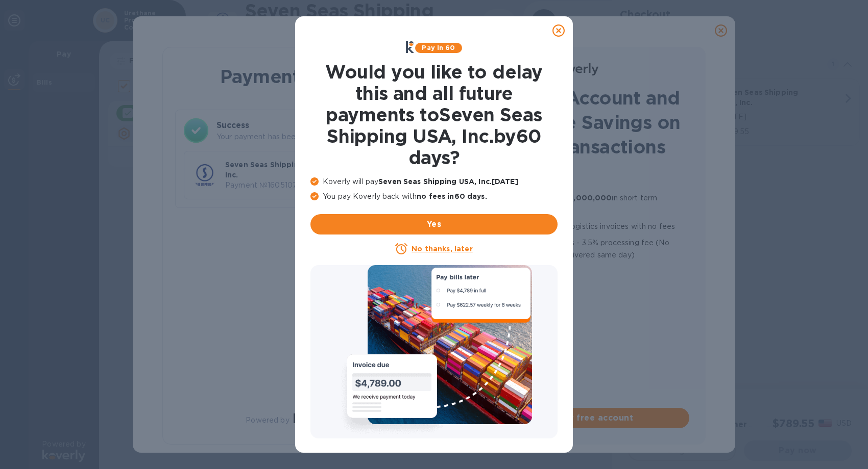  What do you see at coordinates (434, 196) in the screenshot?
I see `p: You pay Koverly back with` at bounding box center [434, 196].